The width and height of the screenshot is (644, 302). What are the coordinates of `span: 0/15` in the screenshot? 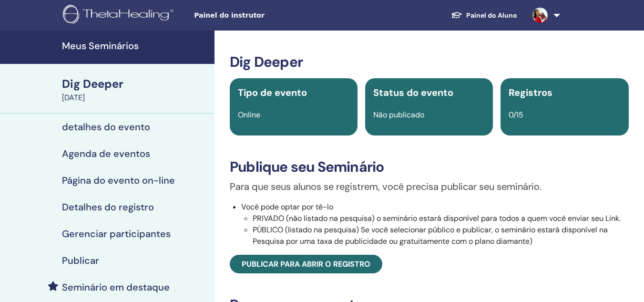 It's located at (516, 114).